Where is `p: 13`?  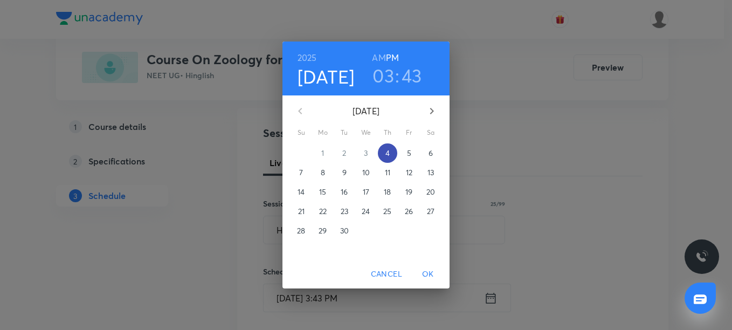 p: 13 is located at coordinates (431, 172).